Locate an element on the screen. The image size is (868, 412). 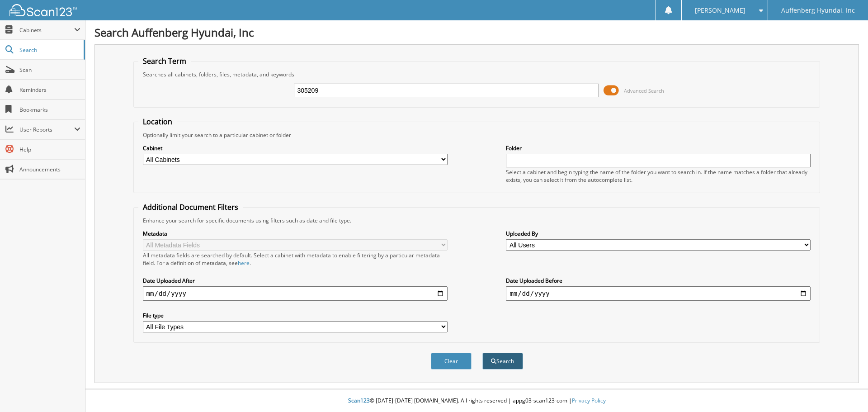
label: Cabinet is located at coordinates (295, 148).